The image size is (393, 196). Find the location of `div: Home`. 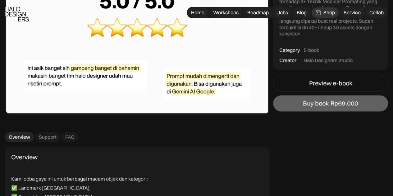

div: Home is located at coordinates (197, 12).